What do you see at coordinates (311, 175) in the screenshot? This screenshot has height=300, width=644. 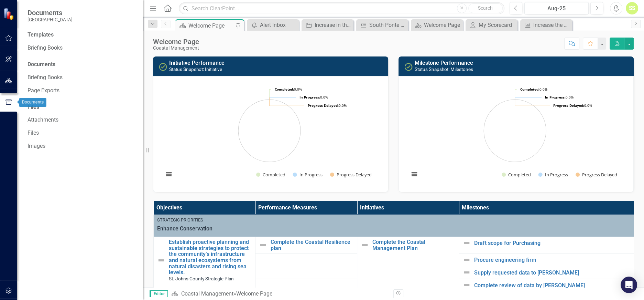 I see `text: In Progress` at bounding box center [311, 175].